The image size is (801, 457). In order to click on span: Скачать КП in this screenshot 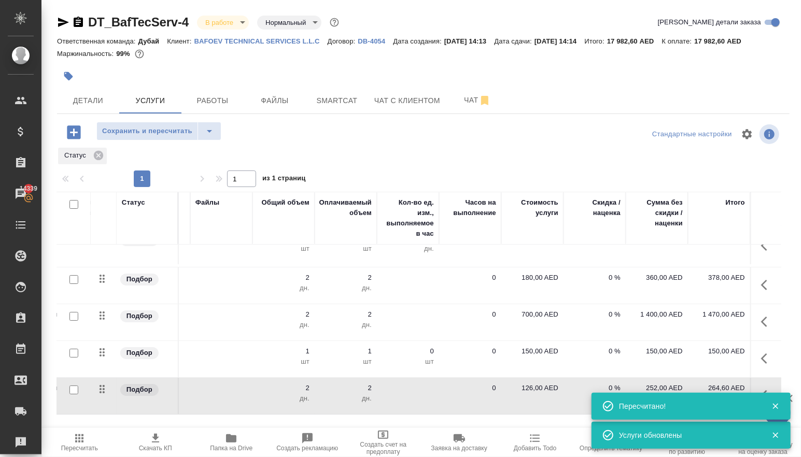, I will do `click(155, 448)`.